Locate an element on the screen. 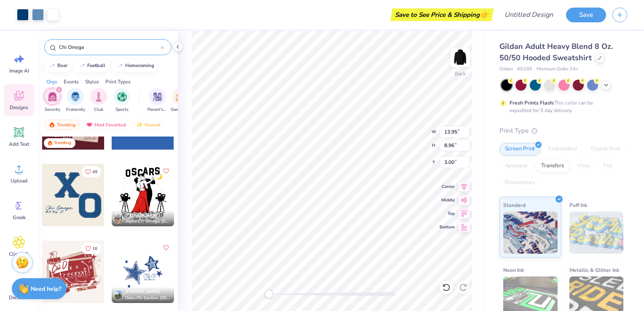 The image size is (644, 311). div: filter for Sorority is located at coordinates (52, 100).